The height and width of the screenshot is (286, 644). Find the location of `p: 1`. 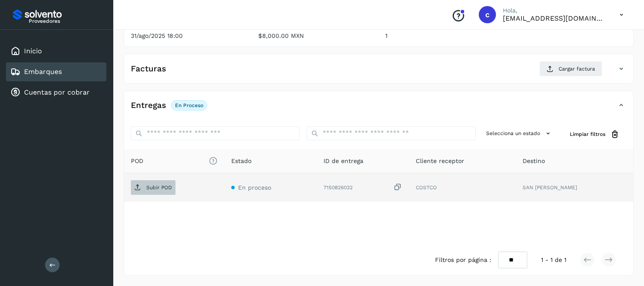

p: 1 is located at coordinates (442, 36).